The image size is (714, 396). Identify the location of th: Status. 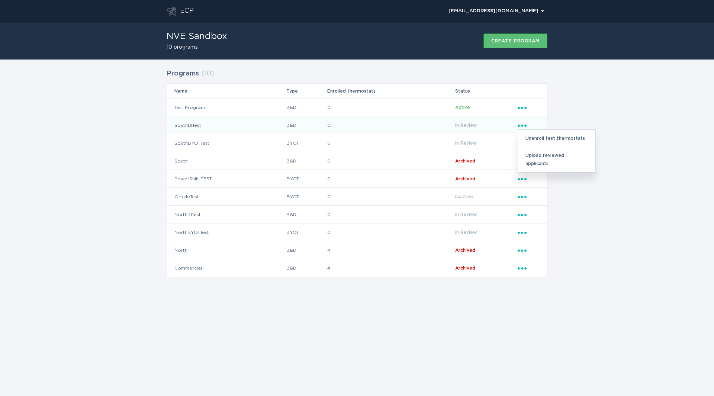
(486, 91).